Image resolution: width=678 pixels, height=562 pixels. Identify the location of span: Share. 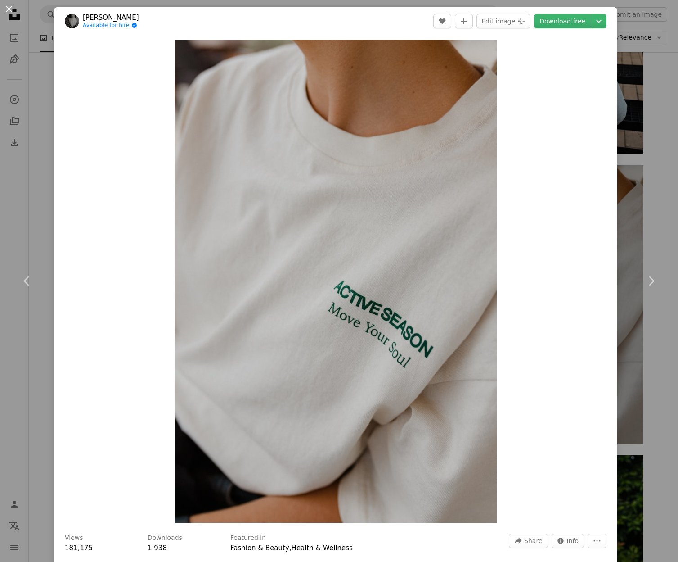
(533, 541).